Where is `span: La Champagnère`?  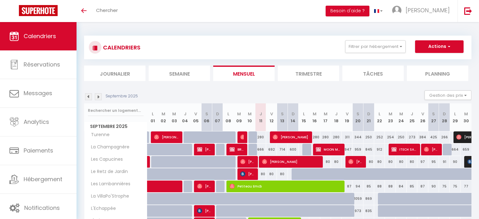 span: La Champagnère is located at coordinates (108, 147).